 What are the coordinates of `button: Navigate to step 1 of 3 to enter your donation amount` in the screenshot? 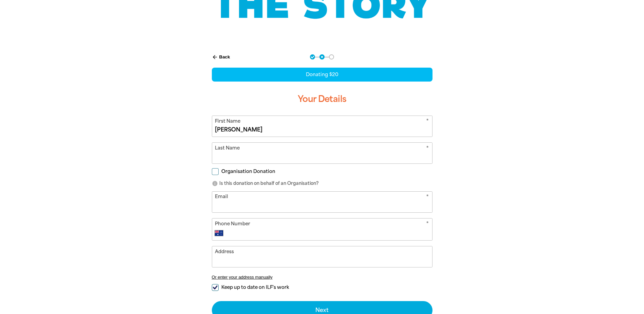 It's located at (312, 57).